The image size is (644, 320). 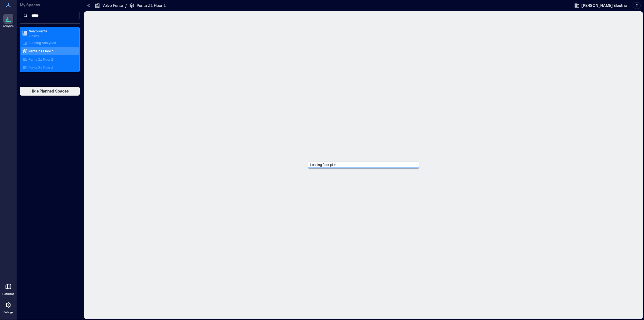 What do you see at coordinates (8, 312) in the screenshot?
I see `p: Settings` at bounding box center [8, 312].